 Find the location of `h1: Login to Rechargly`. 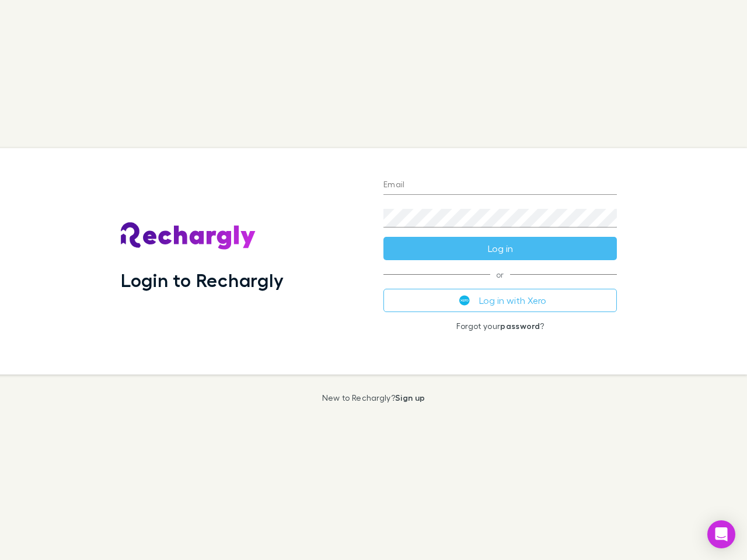

h1: Login to Rechargly is located at coordinates (202, 280).